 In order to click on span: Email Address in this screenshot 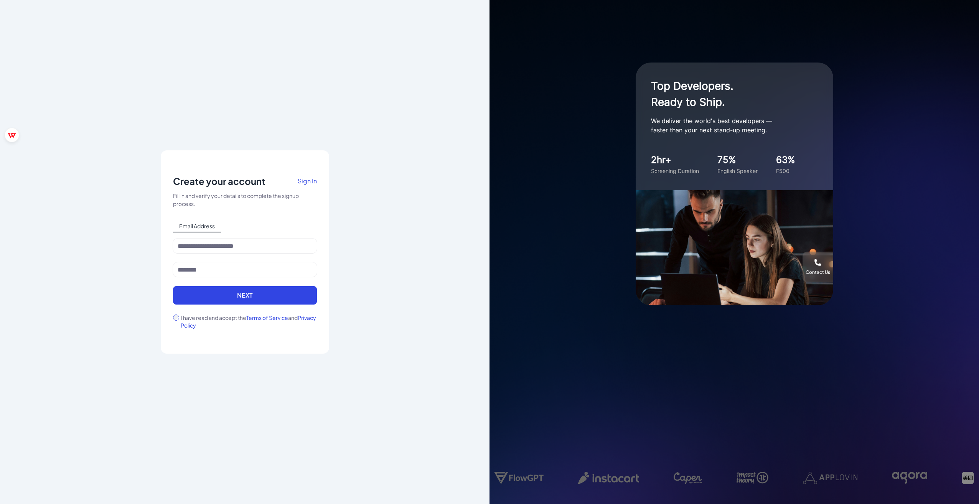, I will do `click(197, 226)`.